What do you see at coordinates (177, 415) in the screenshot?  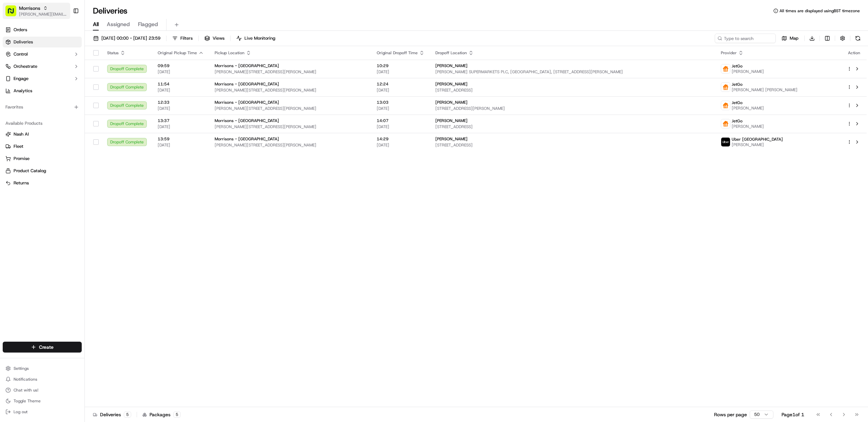 I see `div: 5` at bounding box center [177, 415].